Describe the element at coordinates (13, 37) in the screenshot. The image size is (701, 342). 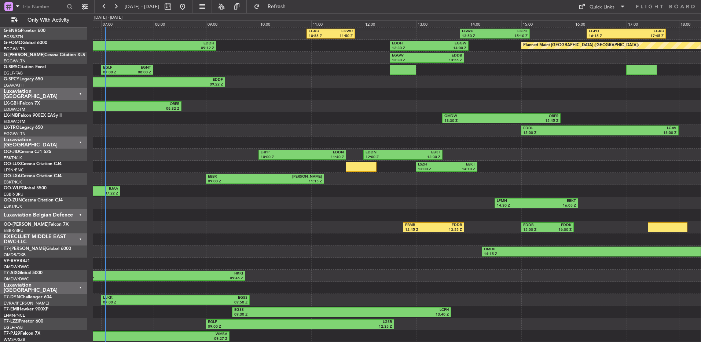
I see `a: EGSS/STN` at that location.